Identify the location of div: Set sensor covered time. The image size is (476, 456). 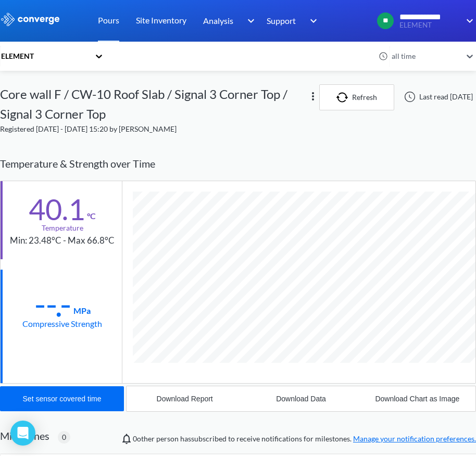
(62, 399).